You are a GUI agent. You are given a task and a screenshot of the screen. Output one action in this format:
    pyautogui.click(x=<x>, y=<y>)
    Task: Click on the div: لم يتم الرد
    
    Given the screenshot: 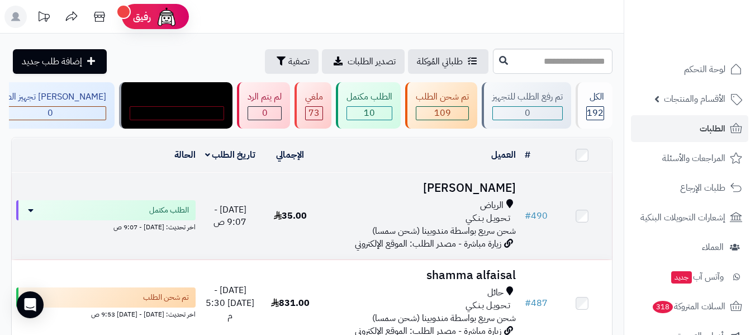 What is the action you would take?
    pyautogui.click(x=264, y=97)
    